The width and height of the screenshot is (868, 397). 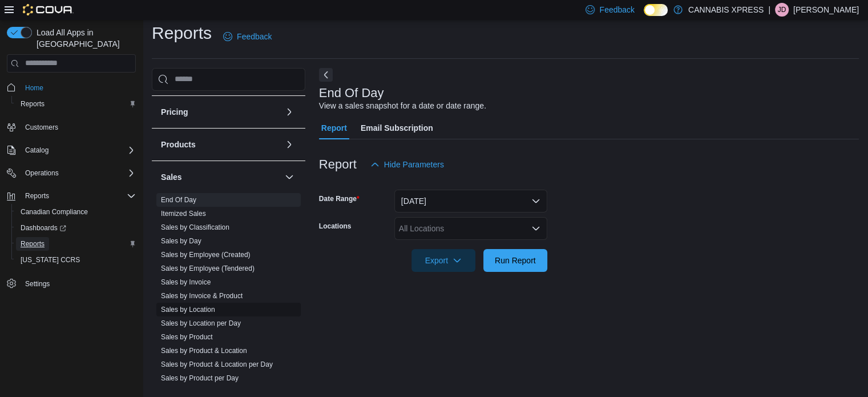 I want to click on span: Operations, so click(x=41, y=173).